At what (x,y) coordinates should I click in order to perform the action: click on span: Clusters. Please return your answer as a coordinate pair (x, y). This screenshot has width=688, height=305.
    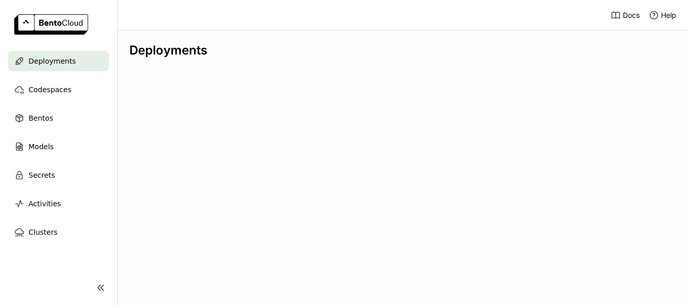
    Looking at the image, I should click on (43, 232).